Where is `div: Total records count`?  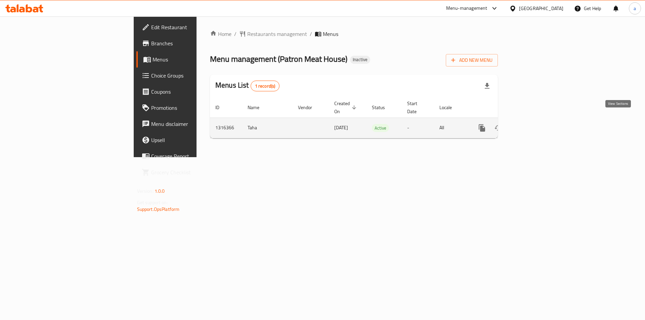 div: Total records count is located at coordinates (265, 86).